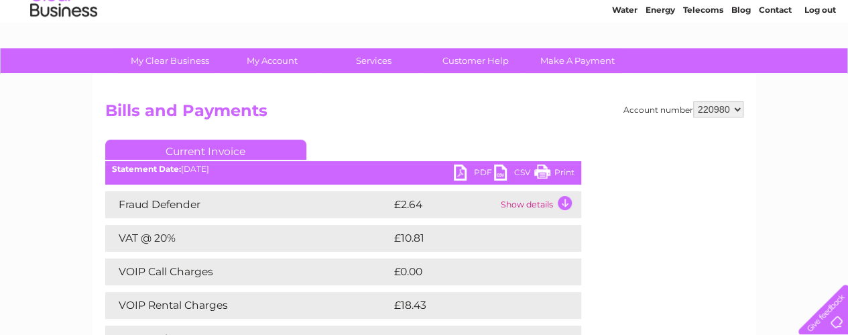  I want to click on img: logo.png, so click(64, 55).